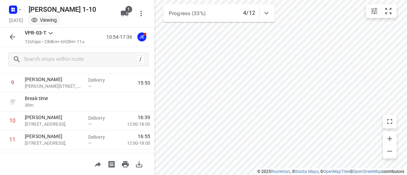 This screenshot has width=407, height=175. What do you see at coordinates (54, 86) in the screenshot?
I see `p: Martini van Geffenstraat 29C,` at bounding box center [54, 86].